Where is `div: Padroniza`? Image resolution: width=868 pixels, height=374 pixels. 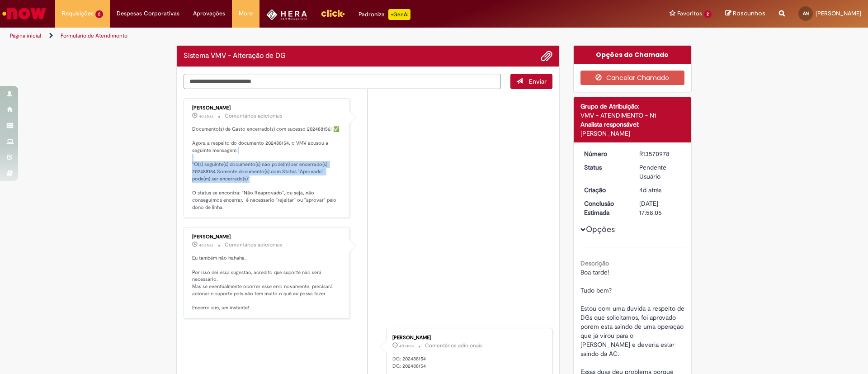
div: Padroniza is located at coordinates (384, 15).